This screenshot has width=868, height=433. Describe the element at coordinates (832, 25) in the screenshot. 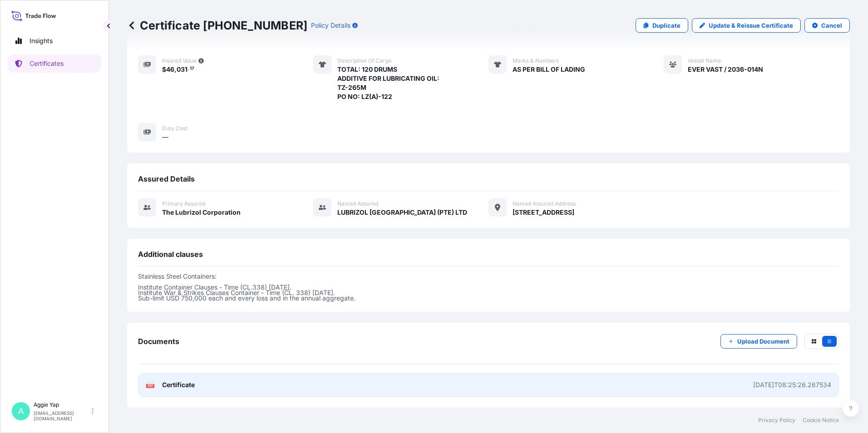

I see `p: Cancel` at that location.